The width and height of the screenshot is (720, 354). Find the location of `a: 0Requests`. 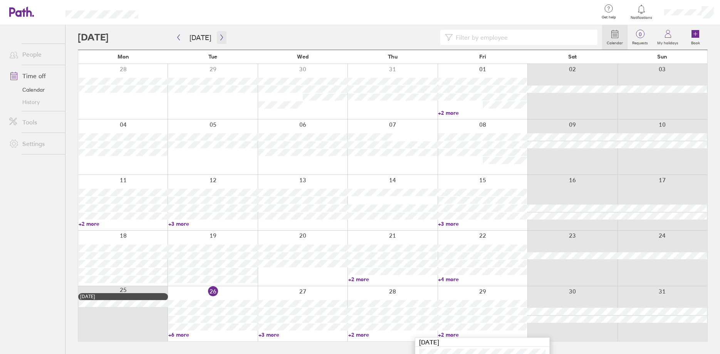

a: 0Requests is located at coordinates (640, 37).